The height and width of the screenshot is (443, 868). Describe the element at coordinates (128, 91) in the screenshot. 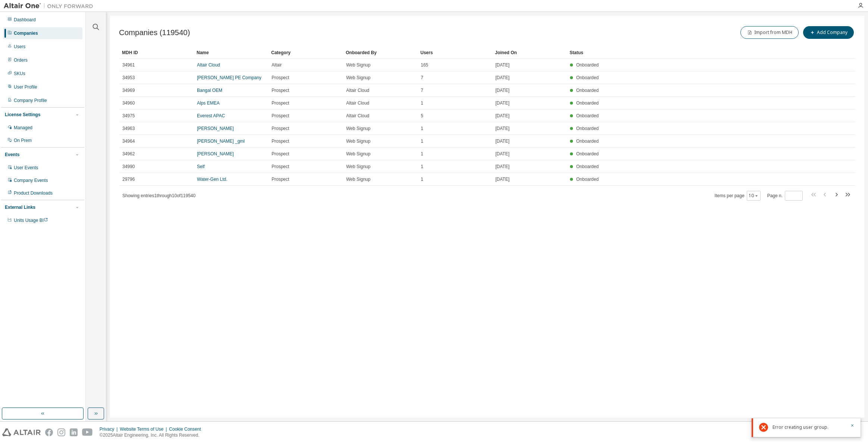

I see `span: 34969` at that location.